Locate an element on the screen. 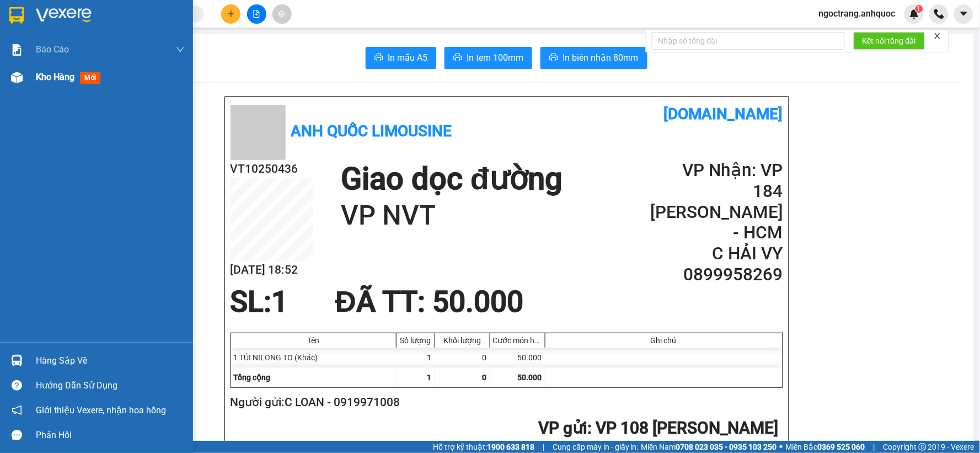 This screenshot has width=980, height=453. span: Kết nối tổng đài is located at coordinates (889, 41).